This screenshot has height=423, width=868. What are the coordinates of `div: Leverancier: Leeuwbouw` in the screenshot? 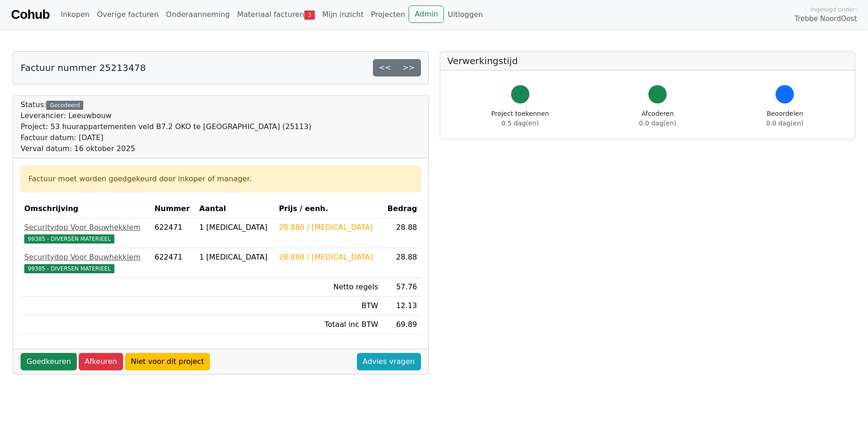 It's located at (165, 116).